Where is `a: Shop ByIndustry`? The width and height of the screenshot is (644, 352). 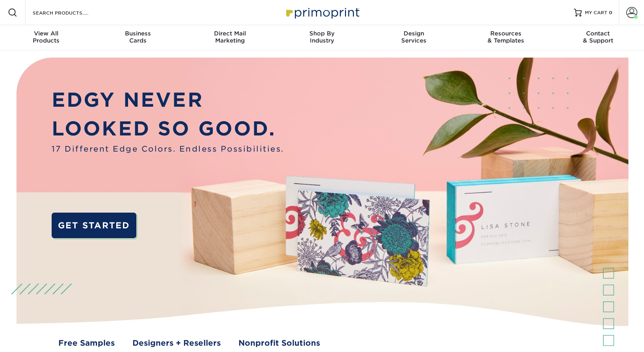 a: Shop ByIndustry is located at coordinates (322, 38).